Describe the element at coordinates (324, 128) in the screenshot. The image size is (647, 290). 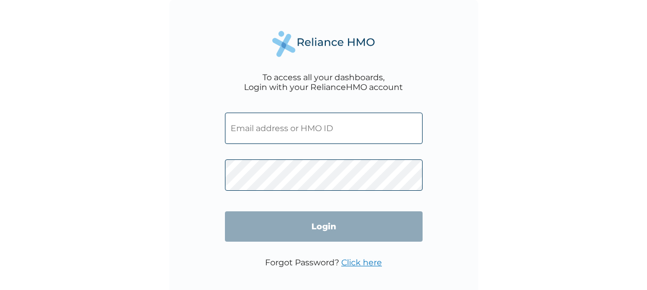
I see `input: Email address or HMO ID` at that location.